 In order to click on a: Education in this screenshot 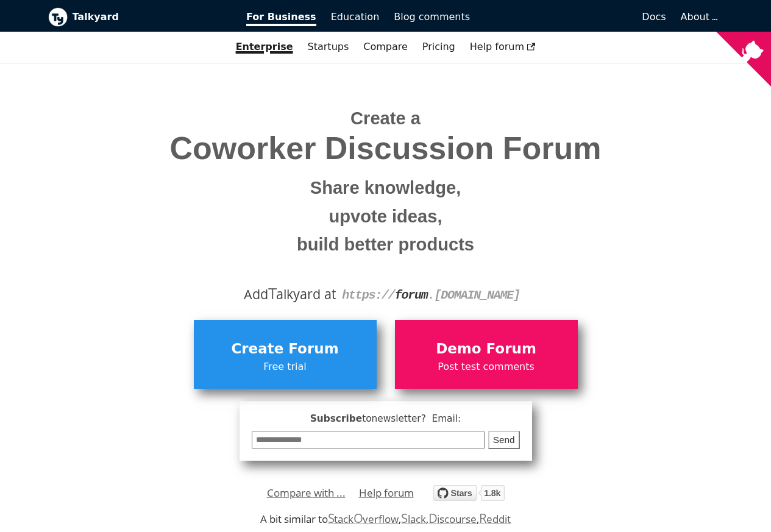, I will do `click(355, 17)`.